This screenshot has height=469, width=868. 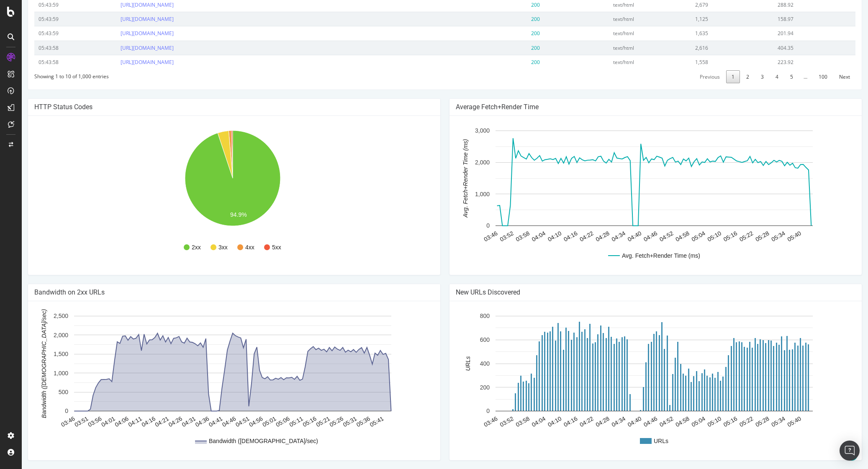 I want to click on td: 1,125, so click(x=710, y=19).